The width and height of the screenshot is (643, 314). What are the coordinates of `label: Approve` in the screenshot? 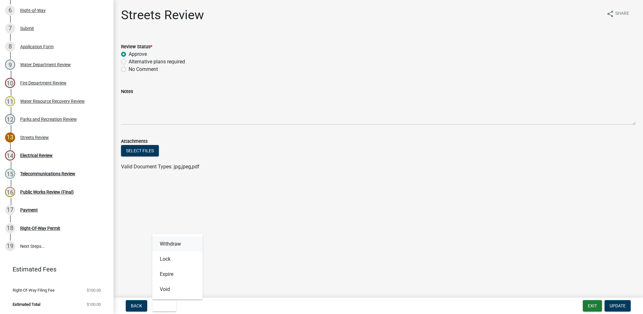 It's located at (138, 54).